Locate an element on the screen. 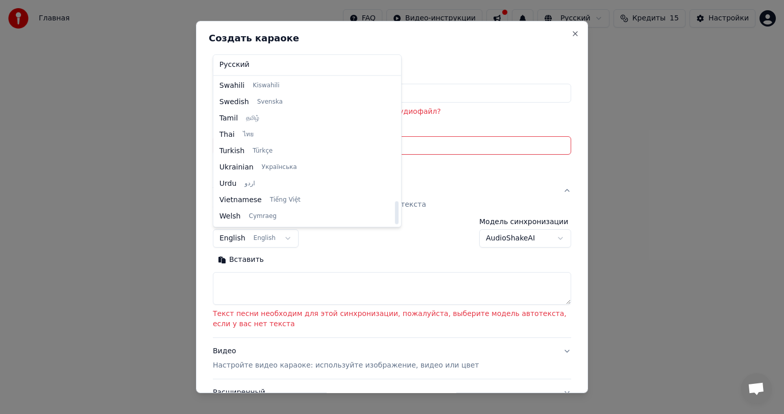  span: Urdu is located at coordinates (228, 184).